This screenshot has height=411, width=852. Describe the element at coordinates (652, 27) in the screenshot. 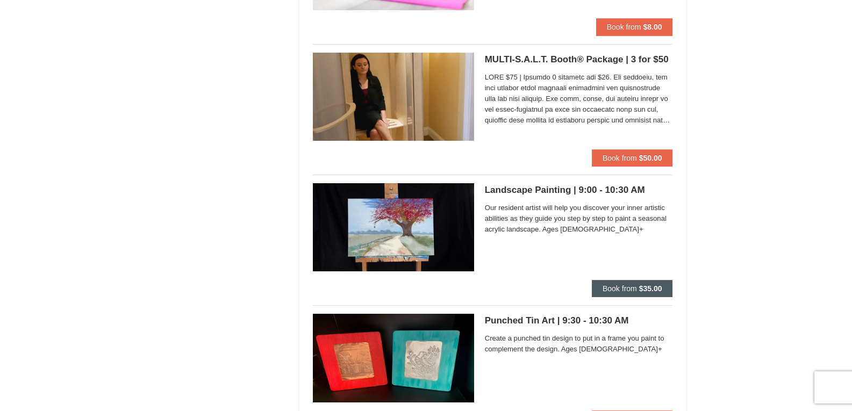

I see `strong: $8.00` at that location.